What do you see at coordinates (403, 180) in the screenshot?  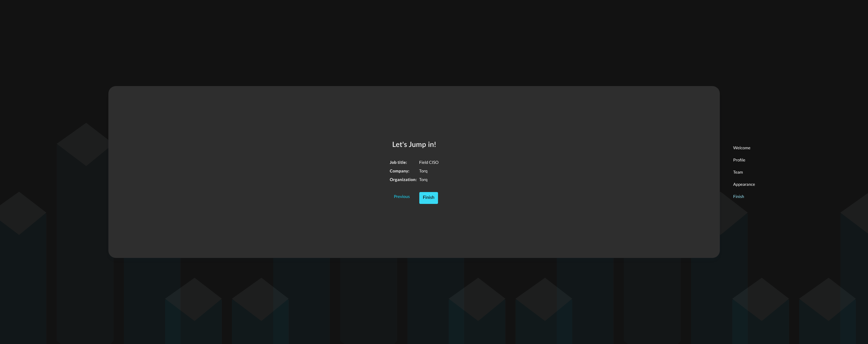 I see `h5: Organization:` at bounding box center [403, 180].